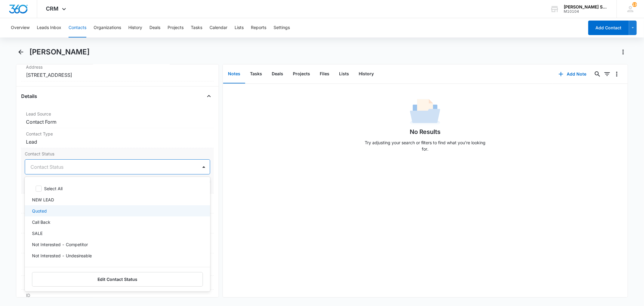 This screenshot has height=306, width=644. Describe the element at coordinates (117, 265) in the screenshot. I see `div: Color Tag` at that location.